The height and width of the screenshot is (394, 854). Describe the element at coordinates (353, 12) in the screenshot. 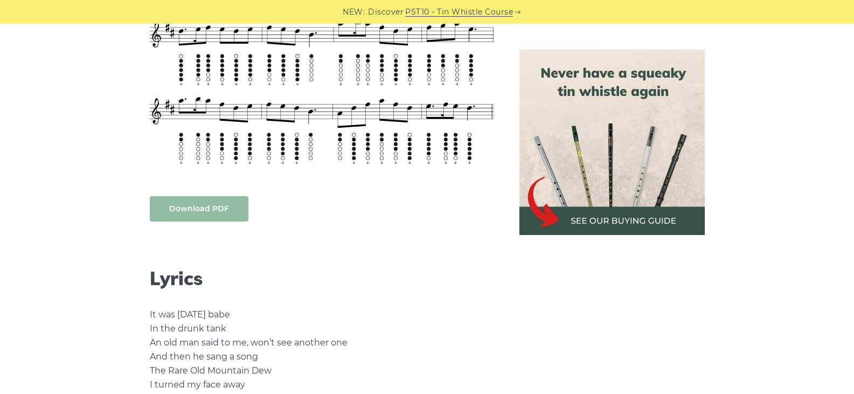

I see `span: NEW:` at that location.